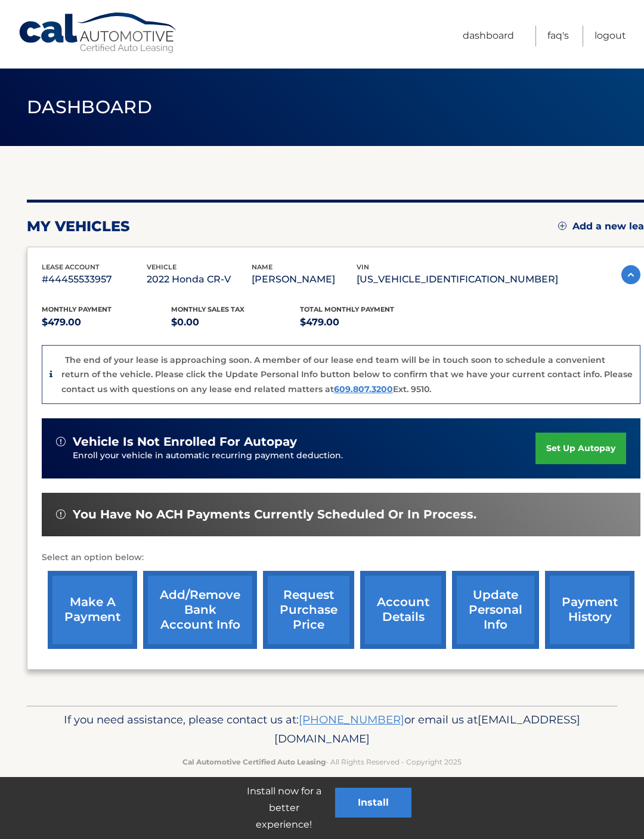  I want to click on a: FAQ's, so click(558, 36).